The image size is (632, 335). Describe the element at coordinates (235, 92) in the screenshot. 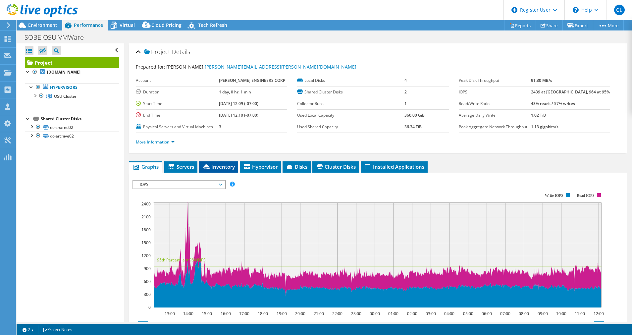

I see `b: 1 day, 0 hr, 1 min` at that location.